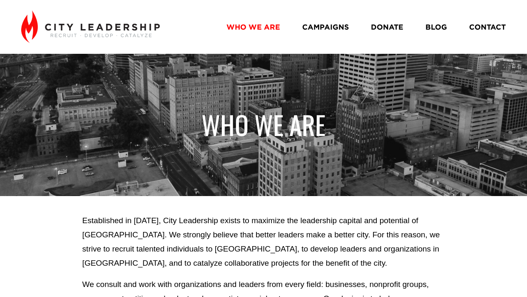 Image resolution: width=527 pixels, height=297 pixels. Describe the element at coordinates (488, 27) in the screenshot. I see `a: CONTACT` at that location.